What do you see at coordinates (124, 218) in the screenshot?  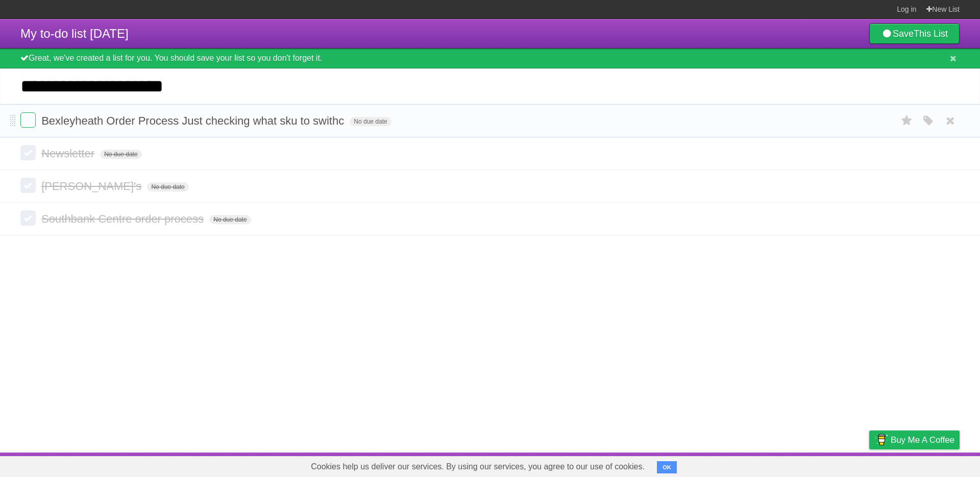 I see `span: Southbank Centre order process` at bounding box center [124, 218].